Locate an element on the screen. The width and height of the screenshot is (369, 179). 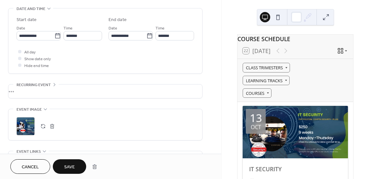
span: Recurring event is located at coordinates (34, 85).